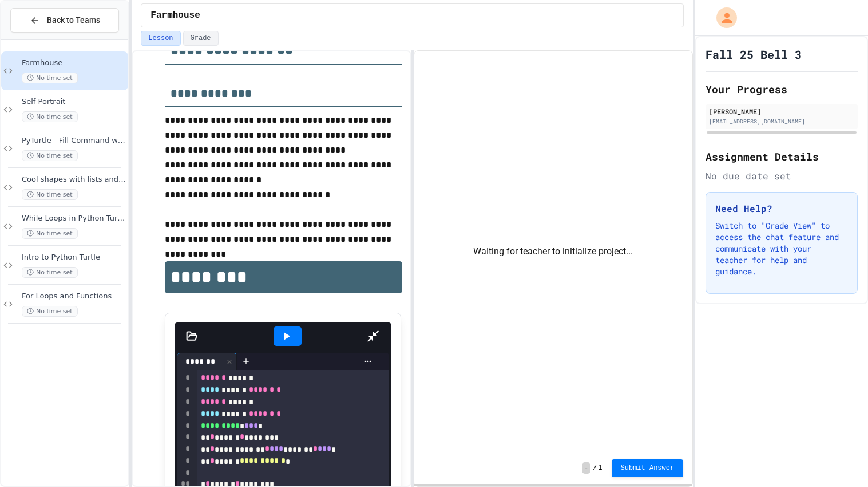 The height and width of the screenshot is (487, 868). Describe the element at coordinates (599, 469) in the screenshot. I see `span: 1` at that location.